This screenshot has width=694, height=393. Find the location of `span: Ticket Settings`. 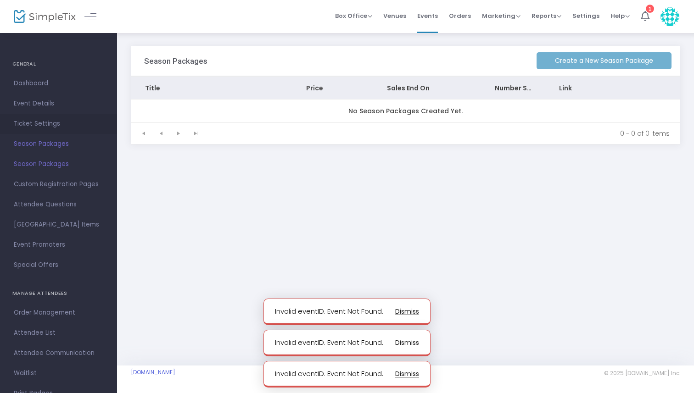

span: Ticket Settings is located at coordinates (58, 124).